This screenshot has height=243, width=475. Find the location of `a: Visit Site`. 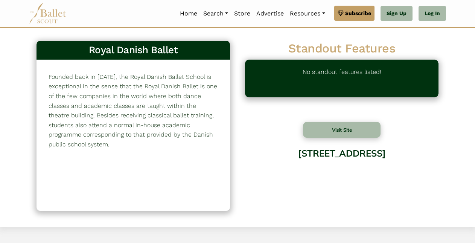

a: Visit Site is located at coordinates (342, 130).